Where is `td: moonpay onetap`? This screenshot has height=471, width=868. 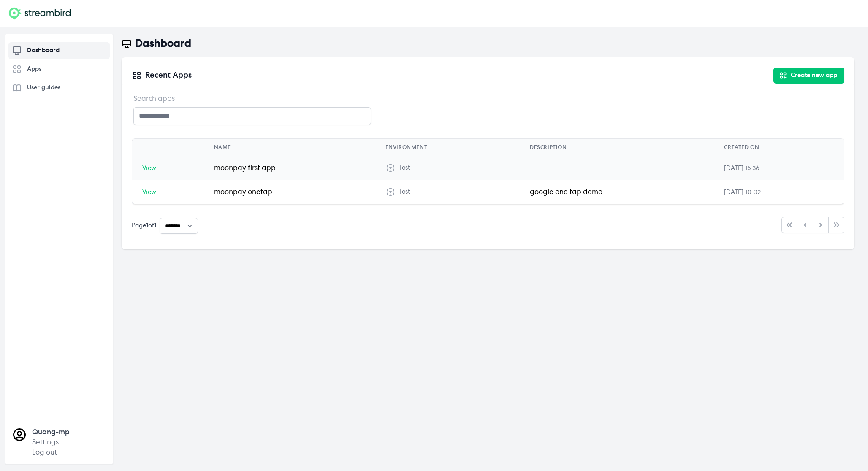
td: moonpay onetap is located at coordinates (290, 192).